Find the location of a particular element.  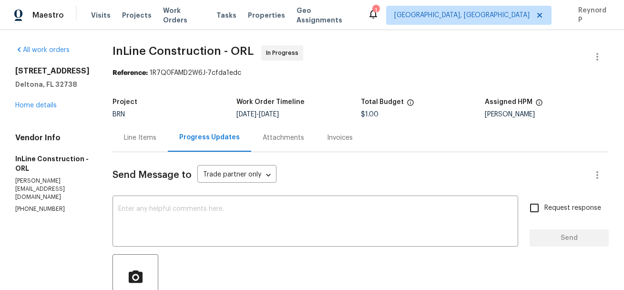

a: Home details is located at coordinates (36, 105).